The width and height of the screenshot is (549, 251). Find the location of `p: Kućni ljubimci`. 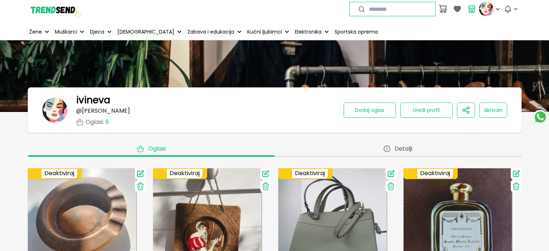

p: Kućni ljubimci is located at coordinates (264, 32).